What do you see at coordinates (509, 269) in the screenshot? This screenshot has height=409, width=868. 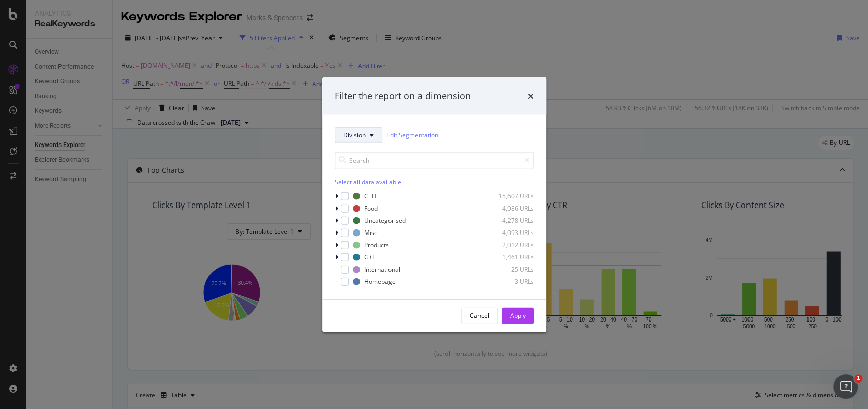 I see `div: 25 URLs` at bounding box center [509, 269].